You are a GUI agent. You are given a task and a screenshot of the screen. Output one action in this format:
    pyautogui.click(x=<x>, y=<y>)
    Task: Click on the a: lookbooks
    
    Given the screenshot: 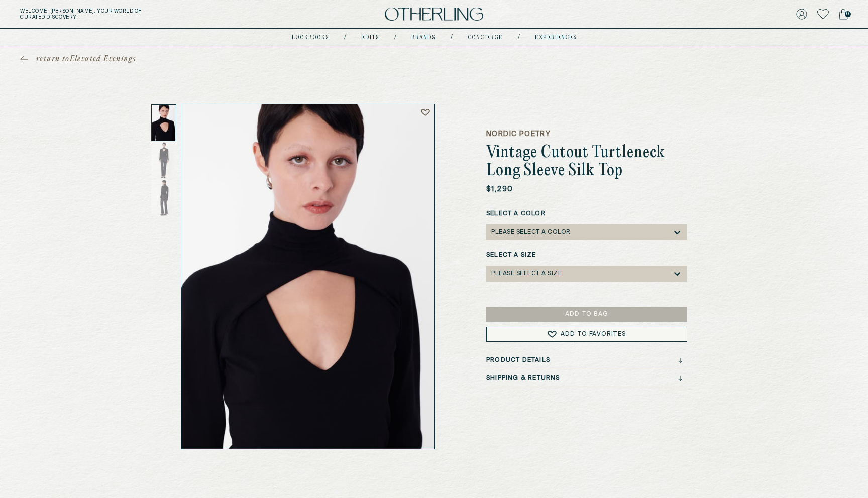 What is the action you would take?
    pyautogui.click(x=310, y=38)
    